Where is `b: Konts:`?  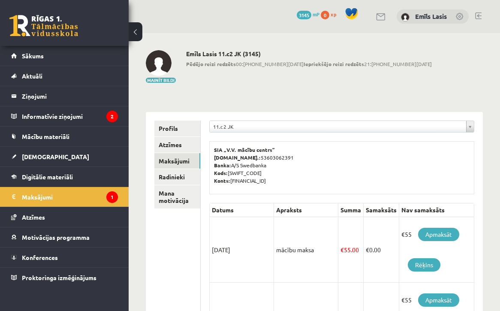
b: Konts: is located at coordinates (222, 181).